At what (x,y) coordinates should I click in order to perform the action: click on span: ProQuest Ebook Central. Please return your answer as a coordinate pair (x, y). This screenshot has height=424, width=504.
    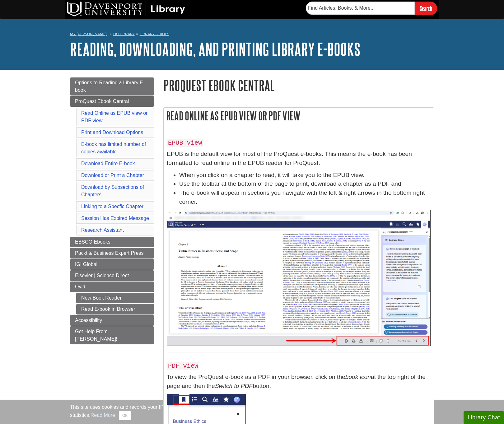
    Looking at the image, I should click on (102, 101).